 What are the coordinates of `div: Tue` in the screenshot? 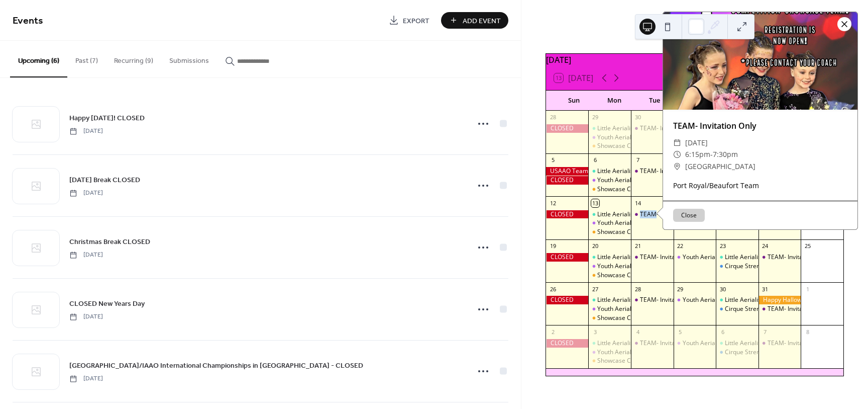 It's located at (654, 101).